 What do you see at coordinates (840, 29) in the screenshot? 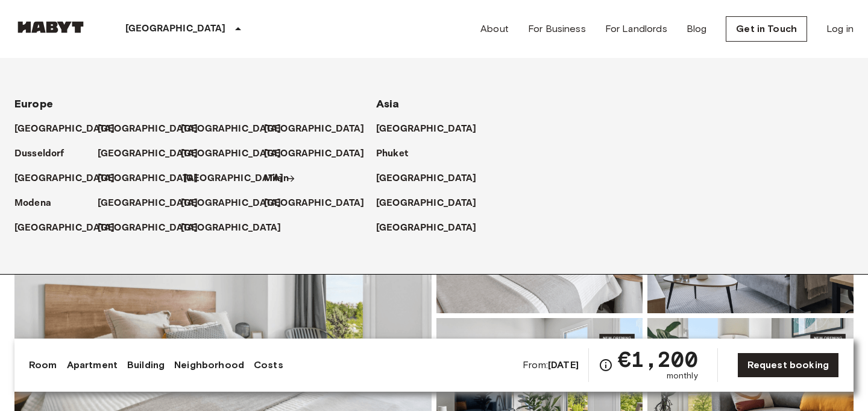
I see `a: Log in` at bounding box center [840, 29].